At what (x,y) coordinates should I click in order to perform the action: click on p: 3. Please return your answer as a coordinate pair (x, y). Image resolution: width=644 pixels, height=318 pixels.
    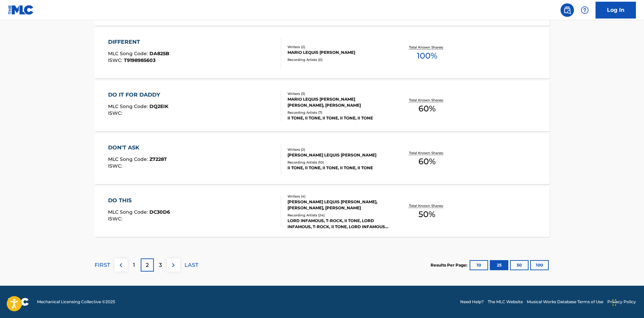
    Looking at the image, I should click on (160, 265).